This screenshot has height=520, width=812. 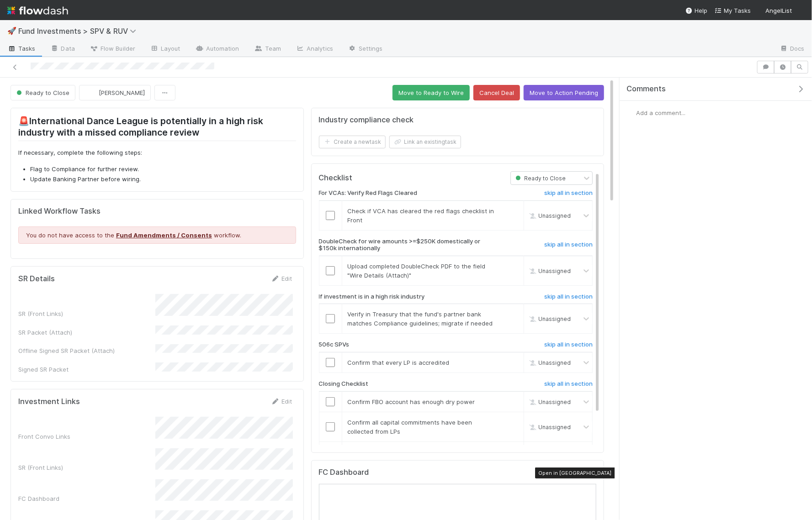 I want to click on a: Automation, so click(x=217, y=49).